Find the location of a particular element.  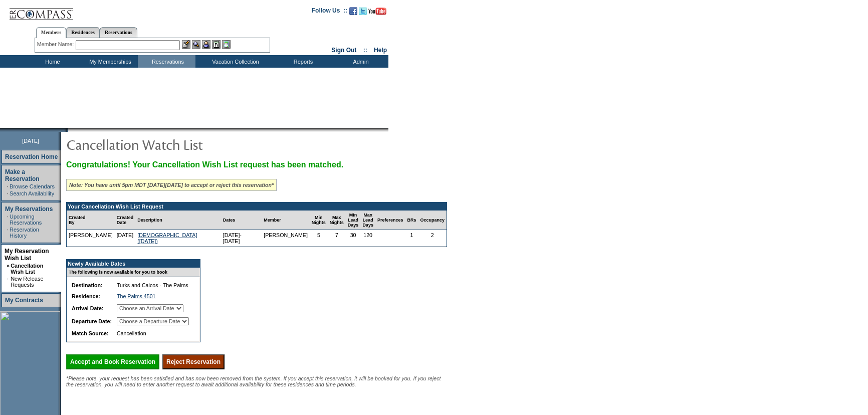

td: Created Date is located at coordinates (125, 220).